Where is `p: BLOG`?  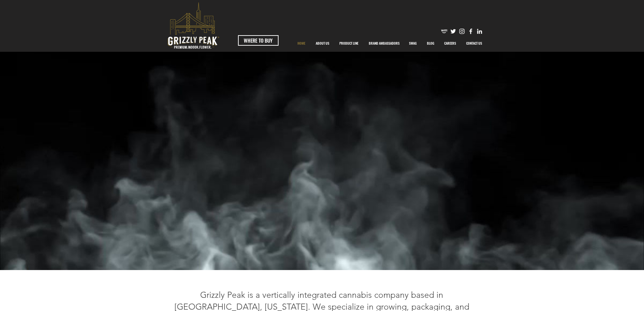
p: BLOG is located at coordinates (431, 43).